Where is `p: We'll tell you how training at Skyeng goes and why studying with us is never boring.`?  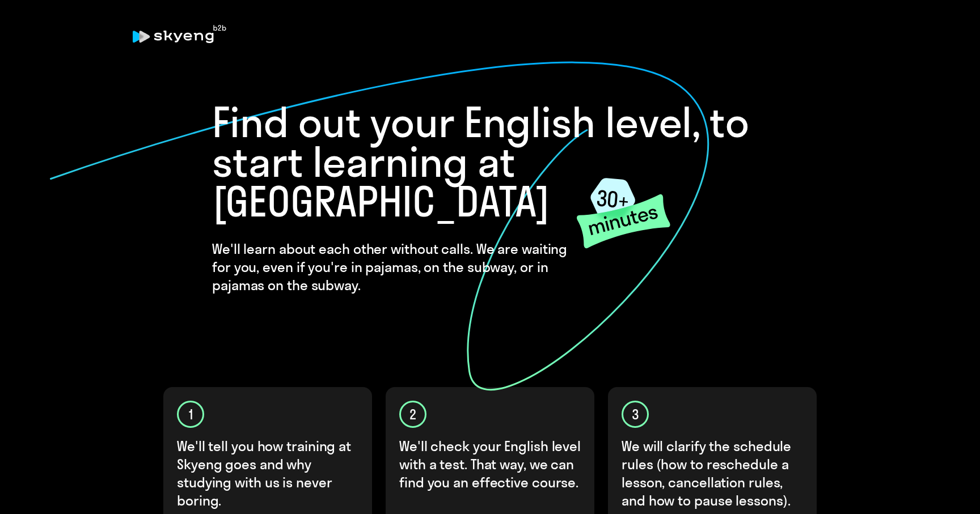
p: We'll tell you how training at Skyeng goes and why studying with us is never boring. is located at coordinates (268, 473).